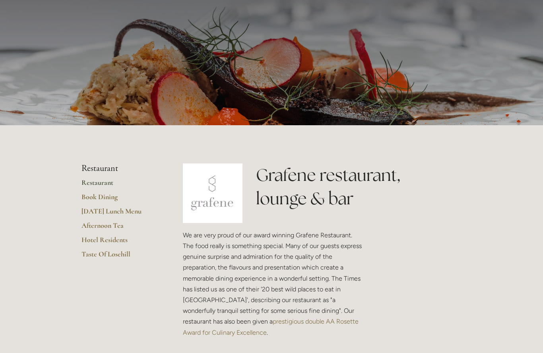 This screenshot has height=353, width=543. What do you see at coordinates (119, 169) in the screenshot?
I see `li: Restaurant` at bounding box center [119, 169].